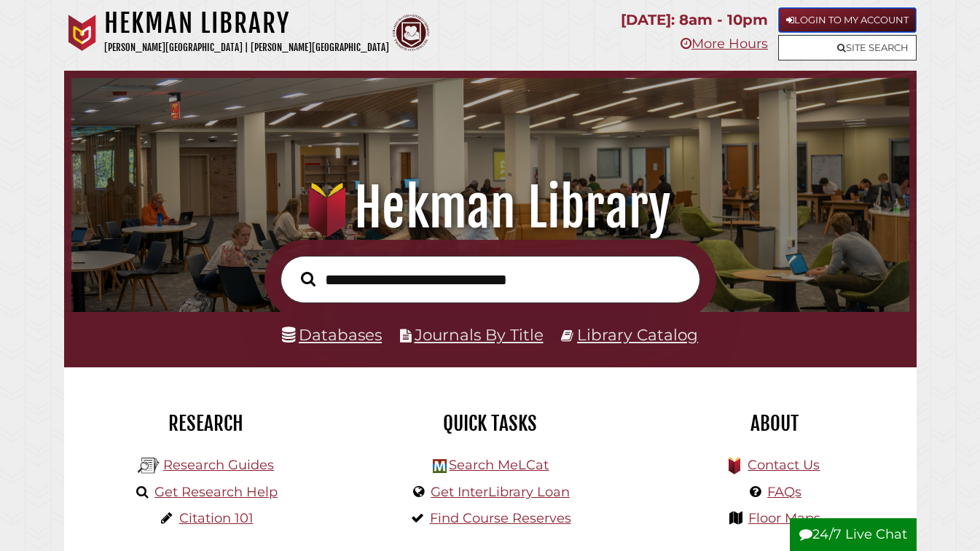 This screenshot has height=551, width=980. What do you see at coordinates (847, 47) in the screenshot?
I see `a: Site Search` at bounding box center [847, 47].